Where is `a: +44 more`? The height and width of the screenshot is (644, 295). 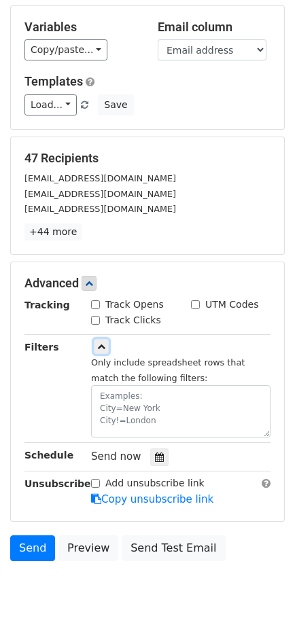 a: +44 more is located at coordinates (53, 232).